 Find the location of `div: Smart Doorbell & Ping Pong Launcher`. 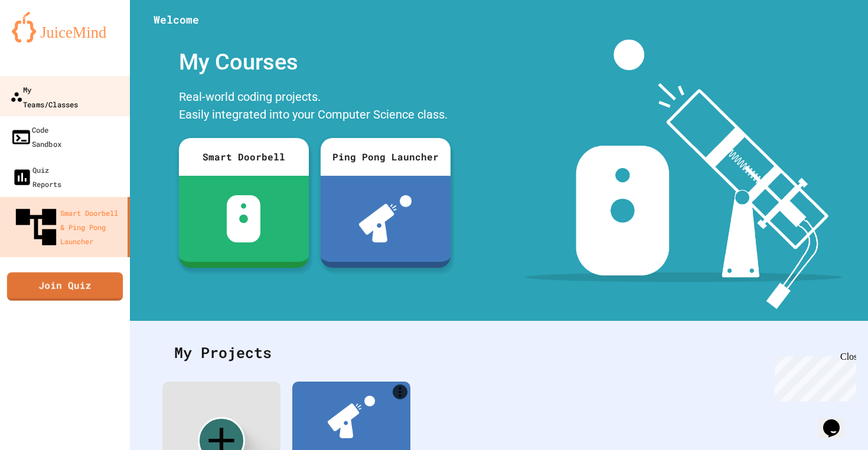

div: Smart Doorbell & Ping Pong Launcher is located at coordinates (67, 227).